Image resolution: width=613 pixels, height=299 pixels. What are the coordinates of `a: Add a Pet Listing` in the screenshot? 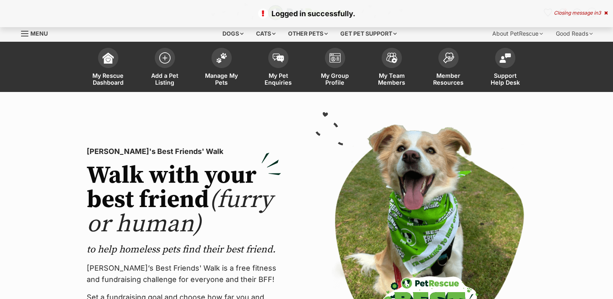 It's located at (165, 68).